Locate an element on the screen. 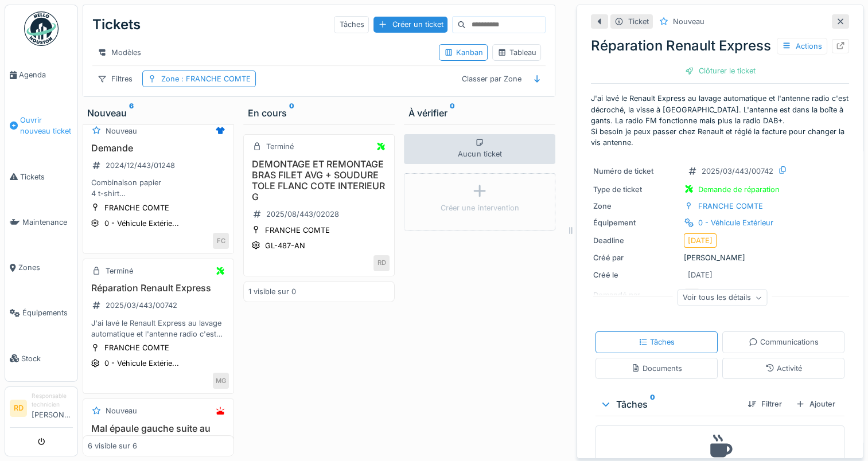 The image size is (868, 461). img: Badge_color-CXgf-gQk.svg is located at coordinates (41, 28).